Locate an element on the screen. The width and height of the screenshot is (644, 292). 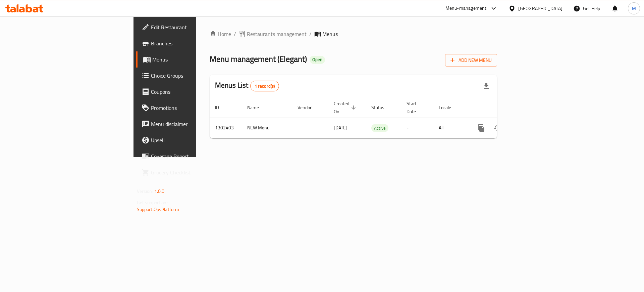
a: Menus is located at coordinates (188, 60).